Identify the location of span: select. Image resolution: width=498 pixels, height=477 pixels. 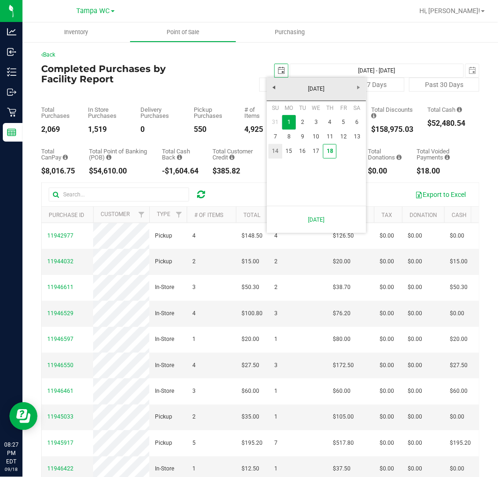
(281, 71).